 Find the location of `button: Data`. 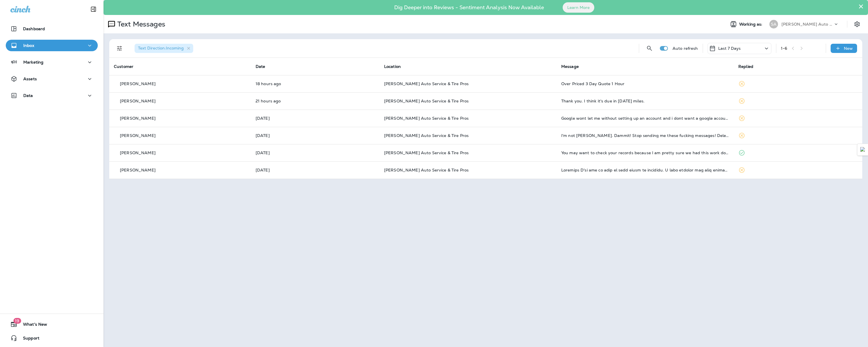

button: Data is located at coordinates (52, 96).